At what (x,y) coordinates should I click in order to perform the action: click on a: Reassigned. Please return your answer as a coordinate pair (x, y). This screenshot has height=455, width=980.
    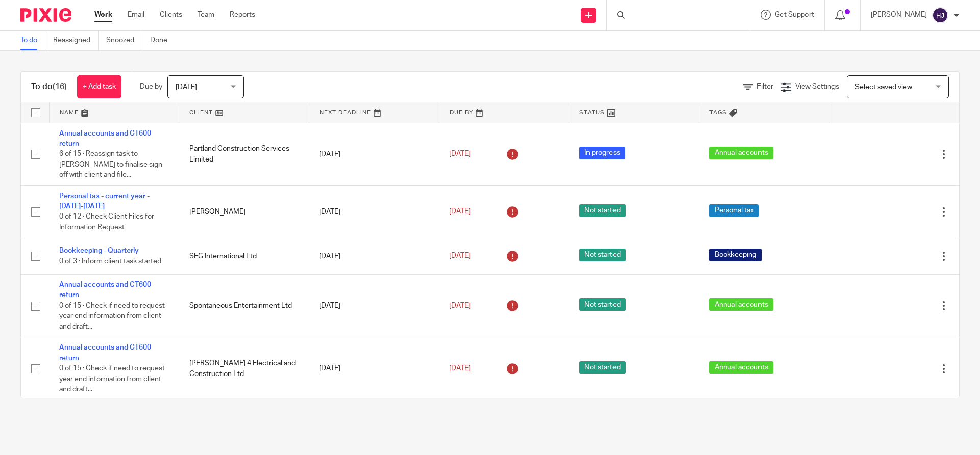
    Looking at the image, I should click on (76, 40).